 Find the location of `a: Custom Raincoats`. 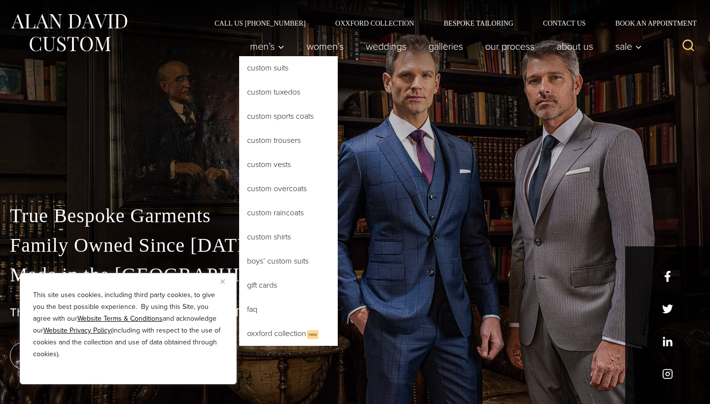

a: Custom Raincoats is located at coordinates (288, 213).